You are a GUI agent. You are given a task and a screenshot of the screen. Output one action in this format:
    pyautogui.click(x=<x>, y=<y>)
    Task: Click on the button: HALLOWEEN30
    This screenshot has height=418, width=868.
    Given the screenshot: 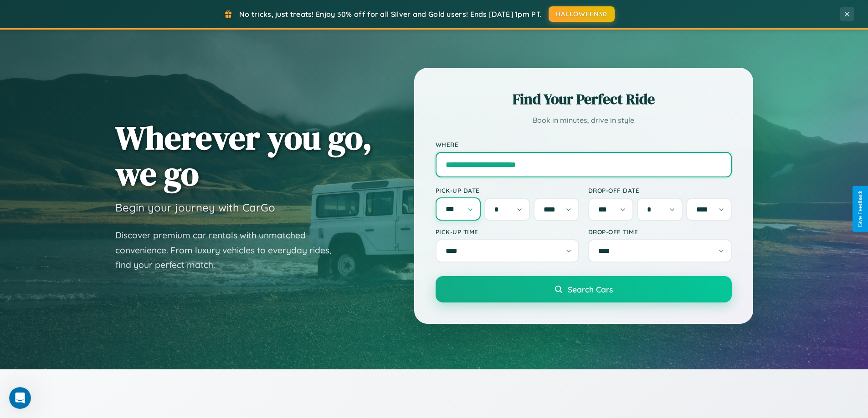 What is the action you would take?
    pyautogui.click(x=581, y=14)
    